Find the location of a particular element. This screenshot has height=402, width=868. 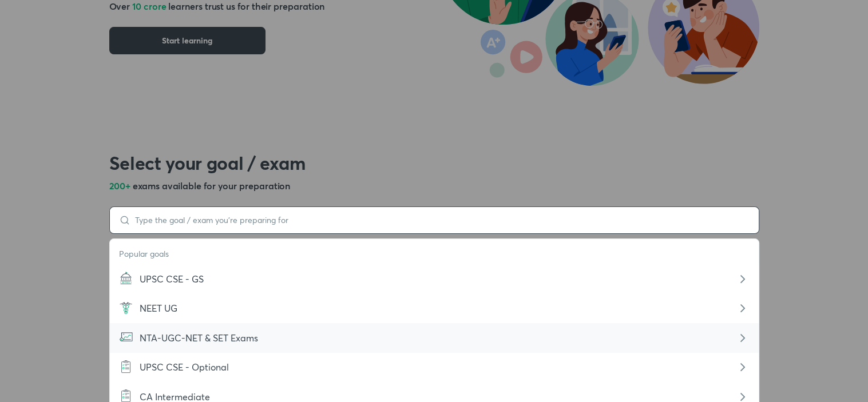

span: NEET UG is located at coordinates (159, 308).